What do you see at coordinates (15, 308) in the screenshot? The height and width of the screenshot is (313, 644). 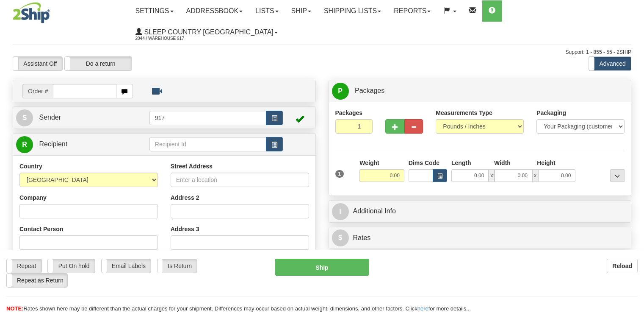 I see `span: NOTE:` at bounding box center [15, 308].